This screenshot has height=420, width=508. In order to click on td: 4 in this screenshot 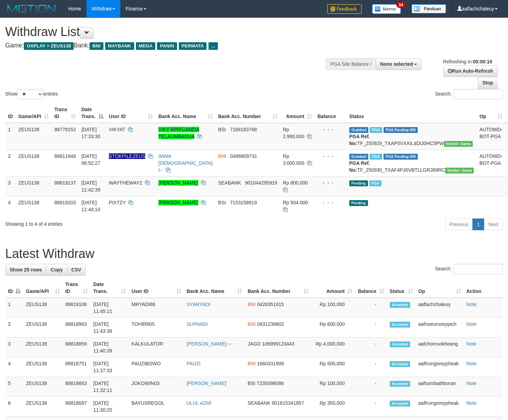, I will do `click(14, 367)`.